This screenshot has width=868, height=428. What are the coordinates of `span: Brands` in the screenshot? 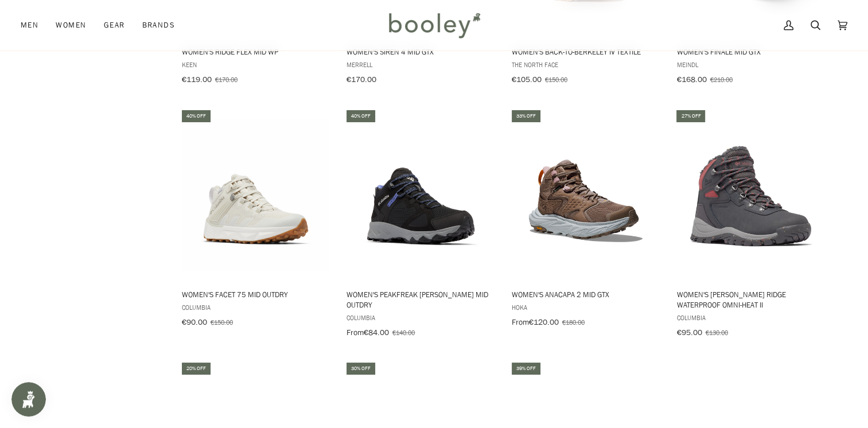 It's located at (159, 25).